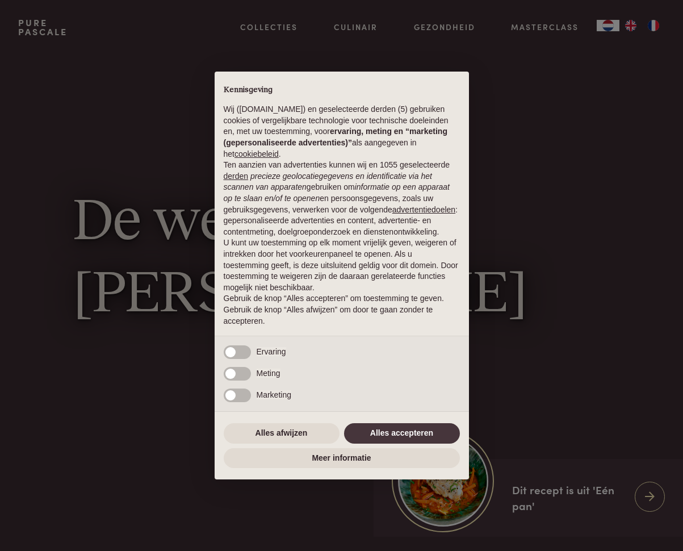  I want to click on button: Alles afwijzen, so click(282, 433).